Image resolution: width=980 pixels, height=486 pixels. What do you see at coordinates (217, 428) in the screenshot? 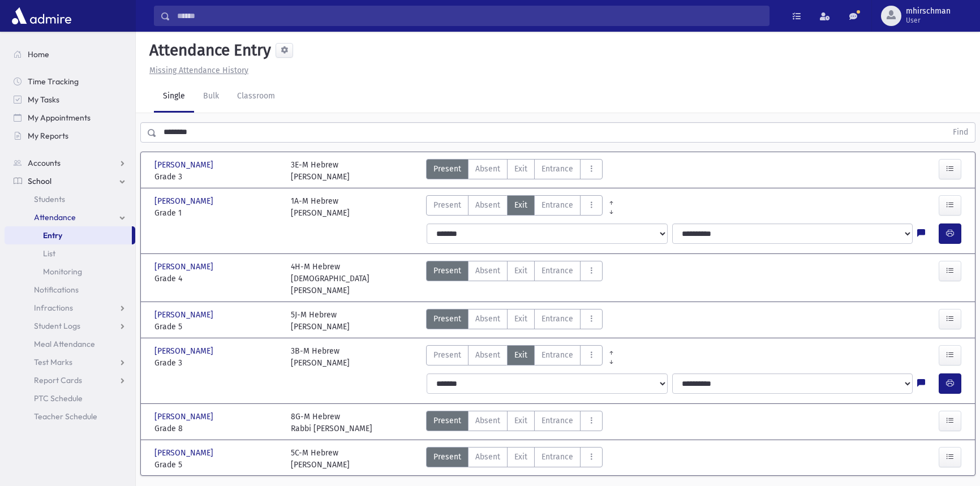
I see `span: Grade 8` at bounding box center [217, 428].